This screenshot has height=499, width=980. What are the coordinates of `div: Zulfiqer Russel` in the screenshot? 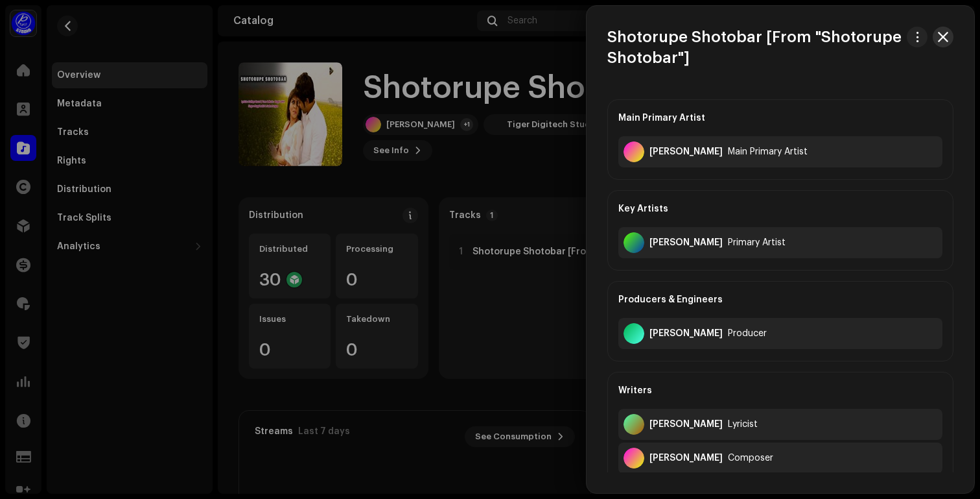 It's located at (686, 424).